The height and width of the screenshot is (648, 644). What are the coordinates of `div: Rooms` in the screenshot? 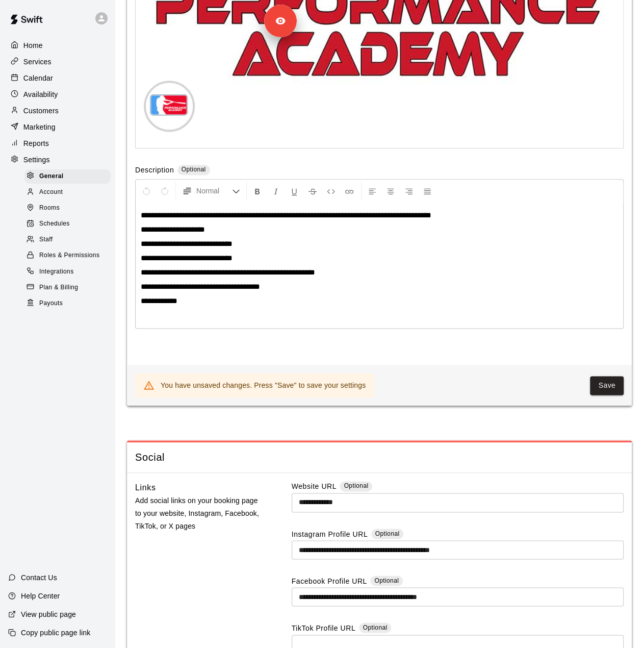 It's located at (67, 208).